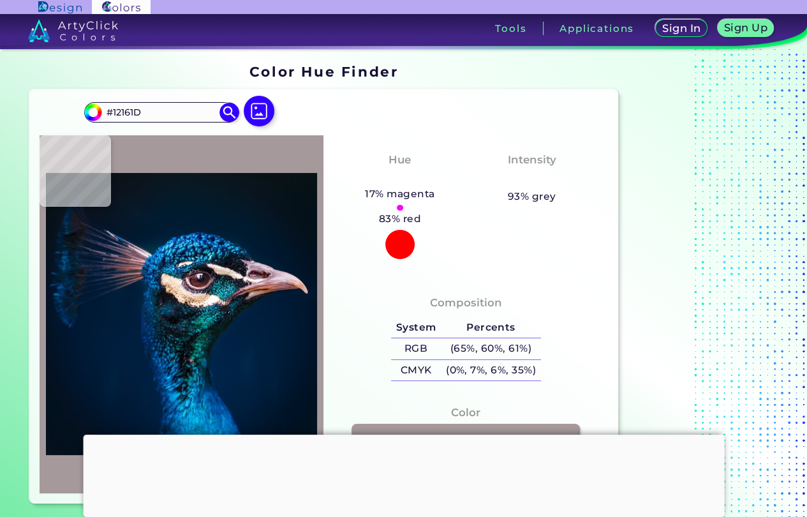  I want to click on h5: 83% red, so click(400, 219).